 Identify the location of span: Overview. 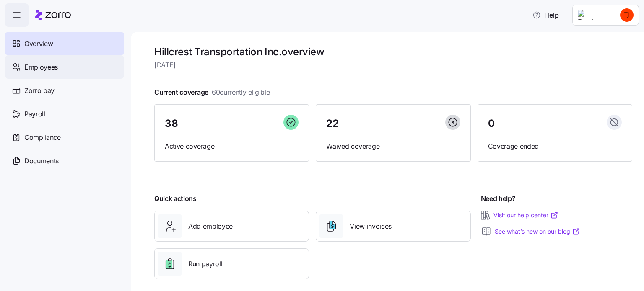
(38, 44).